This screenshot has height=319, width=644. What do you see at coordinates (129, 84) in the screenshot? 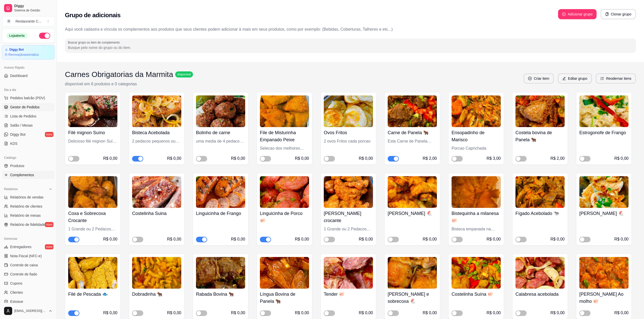
I see `p: disponível em 6 produtos e 0 categorias` at bounding box center [129, 84].